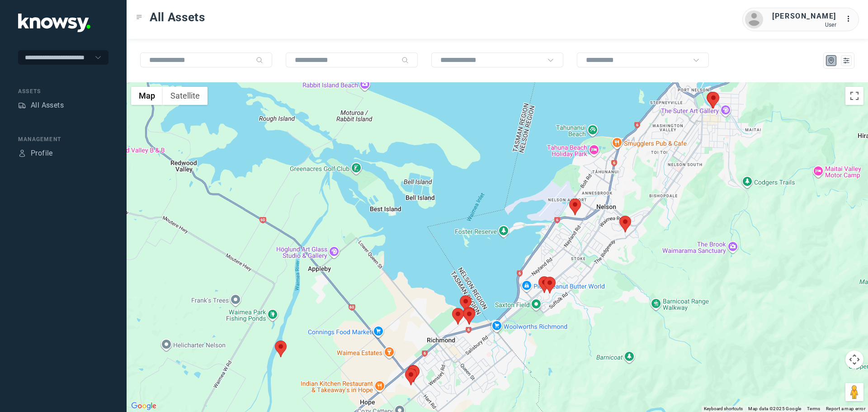 This screenshot has width=868, height=412. What do you see at coordinates (35, 154) in the screenshot?
I see `a: ProfileProfile` at bounding box center [35, 154].